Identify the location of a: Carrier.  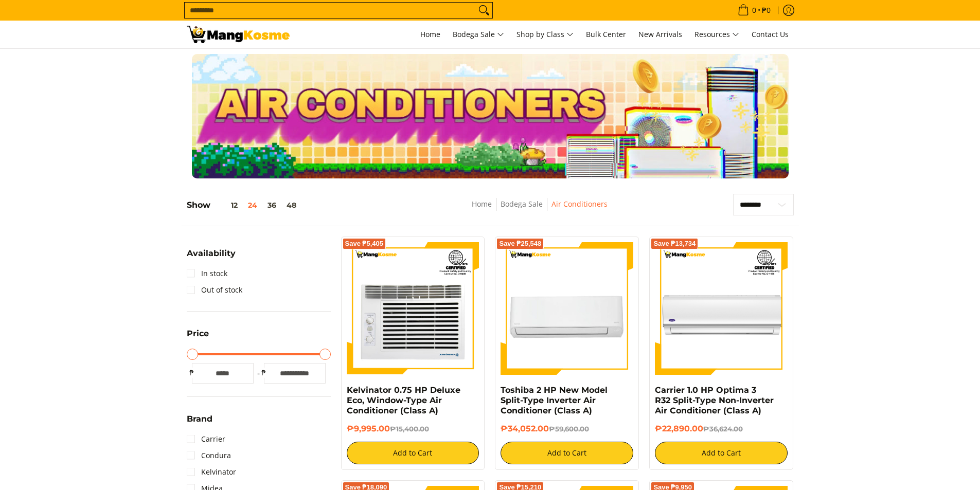
(206, 439).